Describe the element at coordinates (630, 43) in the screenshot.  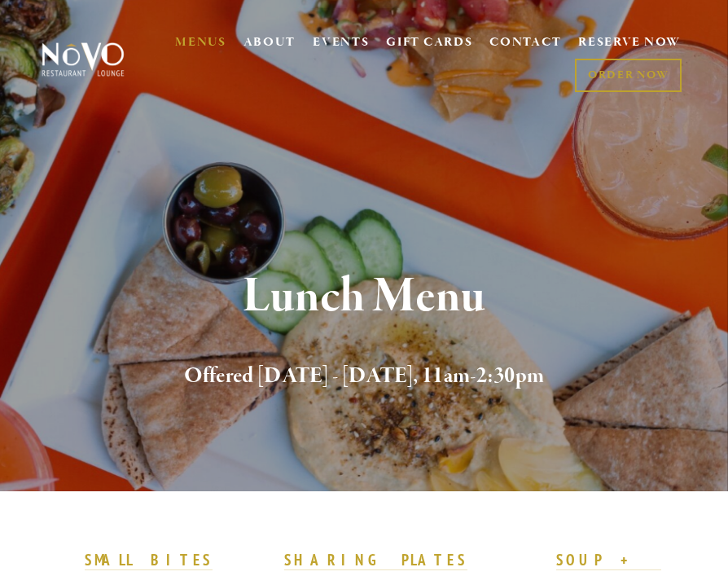
I see `a: RESERVE NOW` at that location.